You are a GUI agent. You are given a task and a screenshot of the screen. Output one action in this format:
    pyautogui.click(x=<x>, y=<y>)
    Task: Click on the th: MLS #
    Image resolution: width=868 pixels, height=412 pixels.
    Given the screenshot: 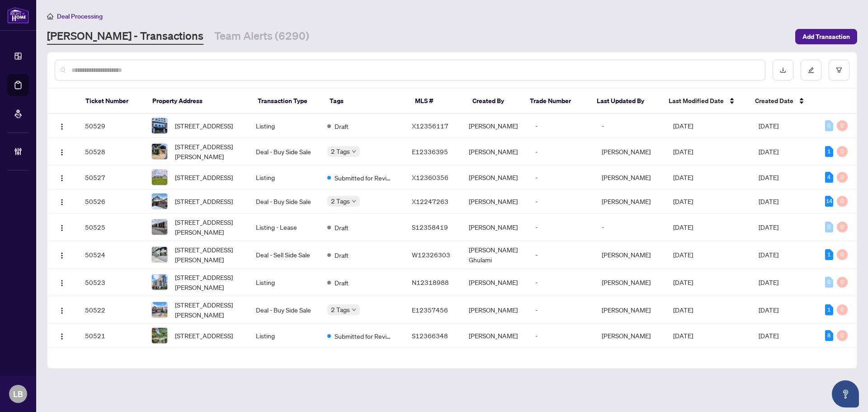 What is the action you would take?
    pyautogui.click(x=436, y=101)
    